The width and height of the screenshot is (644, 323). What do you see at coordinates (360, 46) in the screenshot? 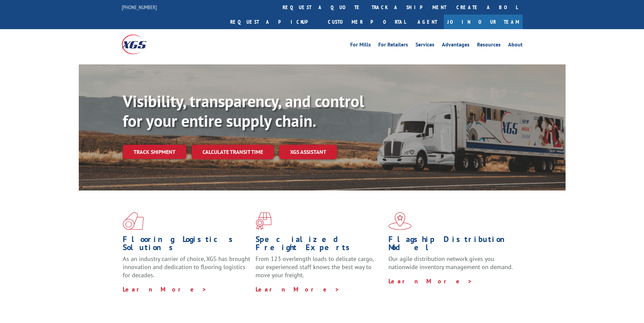
I see `a: For Mills` at bounding box center [360, 46].